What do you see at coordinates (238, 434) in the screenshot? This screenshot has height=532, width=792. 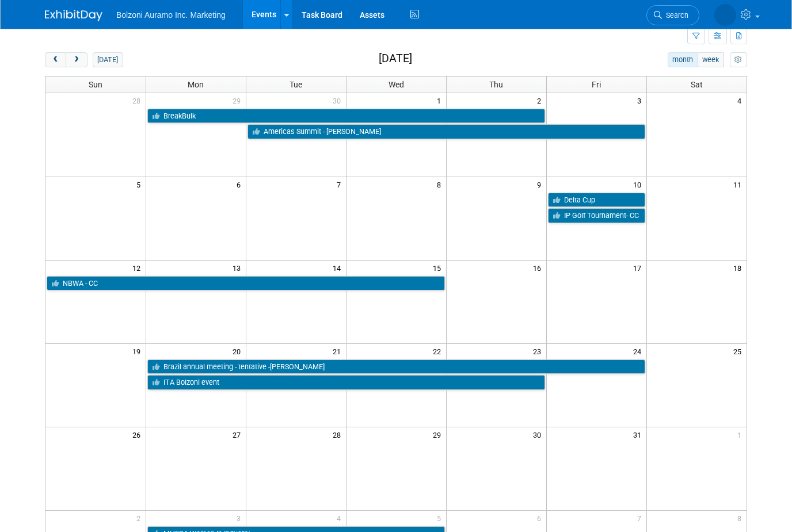 I see `span: 27` at bounding box center [238, 434].